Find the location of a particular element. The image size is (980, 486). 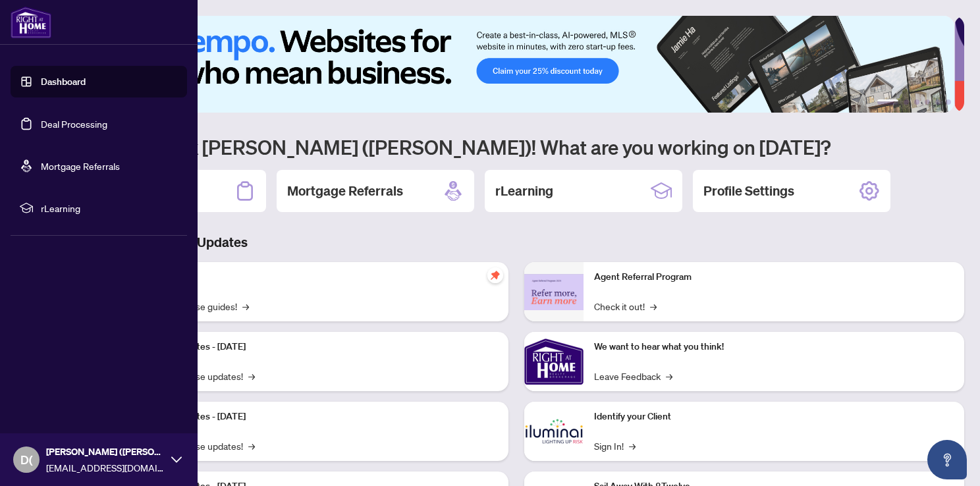

img: logo is located at coordinates (31, 23).